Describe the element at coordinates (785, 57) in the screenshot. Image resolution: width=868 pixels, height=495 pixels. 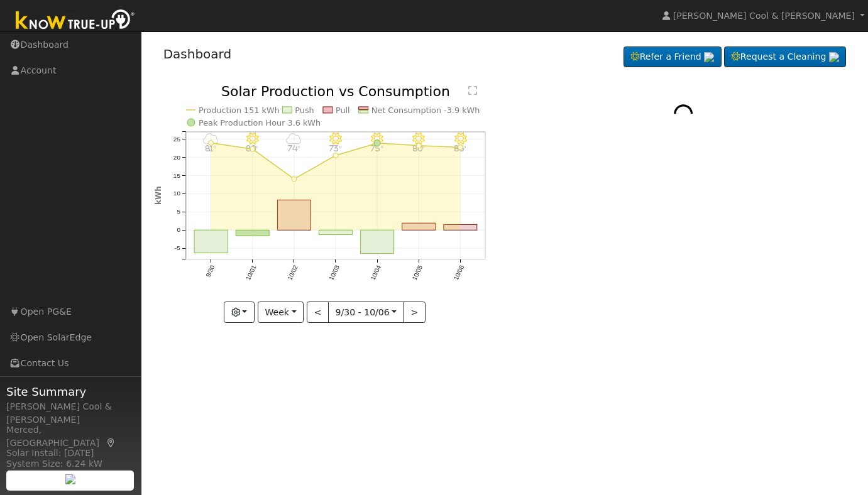
I see `a: Request a Cleaning` at that location.